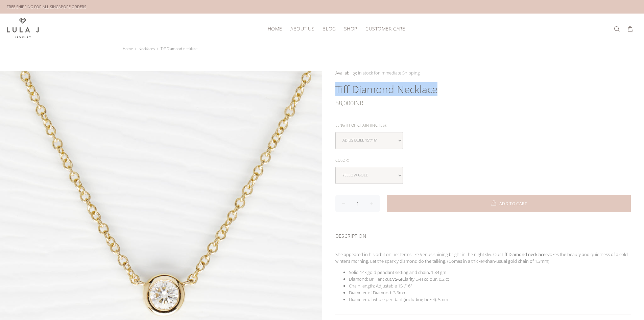 The height and width of the screenshot is (320, 644). Describe the element at coordinates (523, 254) in the screenshot. I see `strong: Tiff Diamond necklace` at that location.